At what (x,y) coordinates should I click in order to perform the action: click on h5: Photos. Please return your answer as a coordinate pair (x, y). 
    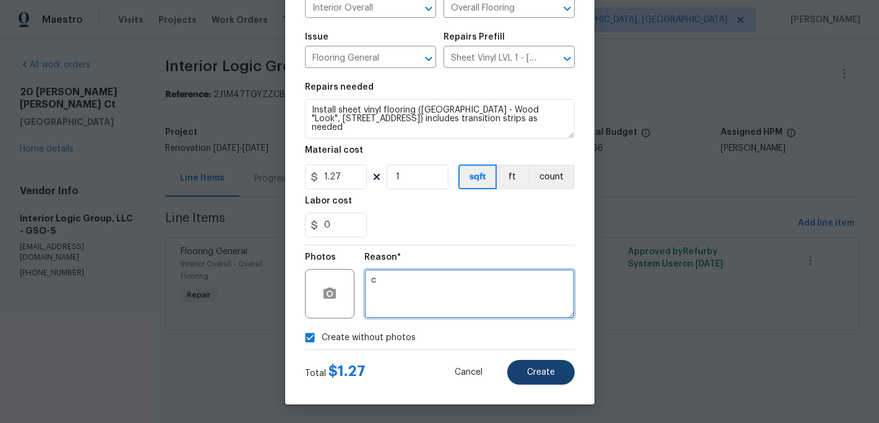
    Looking at the image, I should click on (320, 257).